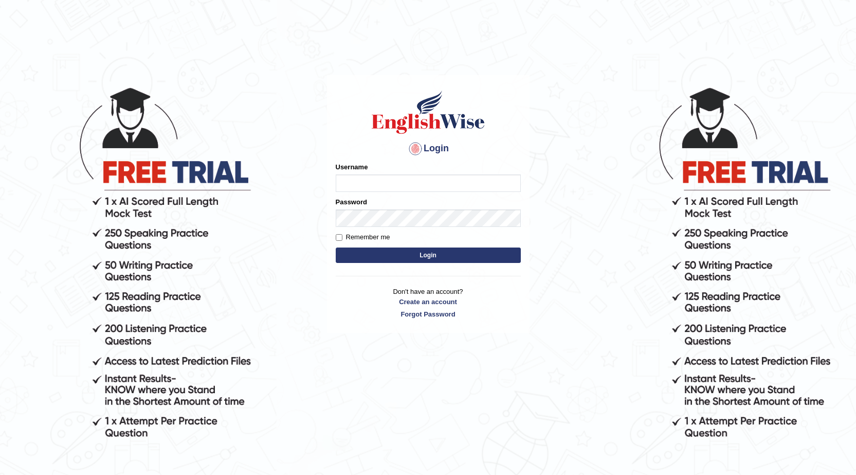  What do you see at coordinates (428, 302) in the screenshot?
I see `p: Don't have an account?` at bounding box center [428, 302].